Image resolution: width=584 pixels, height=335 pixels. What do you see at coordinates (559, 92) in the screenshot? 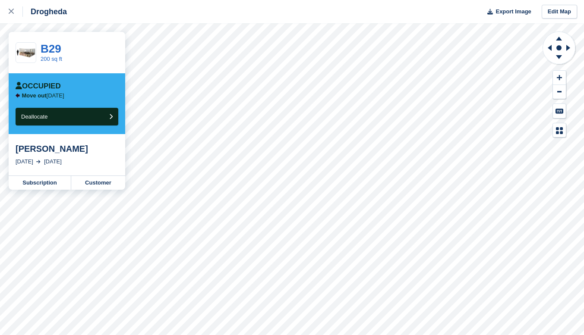
I see `button: Zoom Out` at bounding box center [559, 92].